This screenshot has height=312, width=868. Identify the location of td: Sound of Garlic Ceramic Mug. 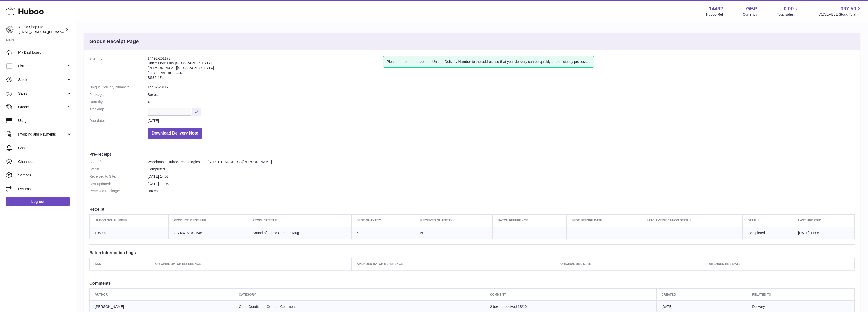
(300, 233).